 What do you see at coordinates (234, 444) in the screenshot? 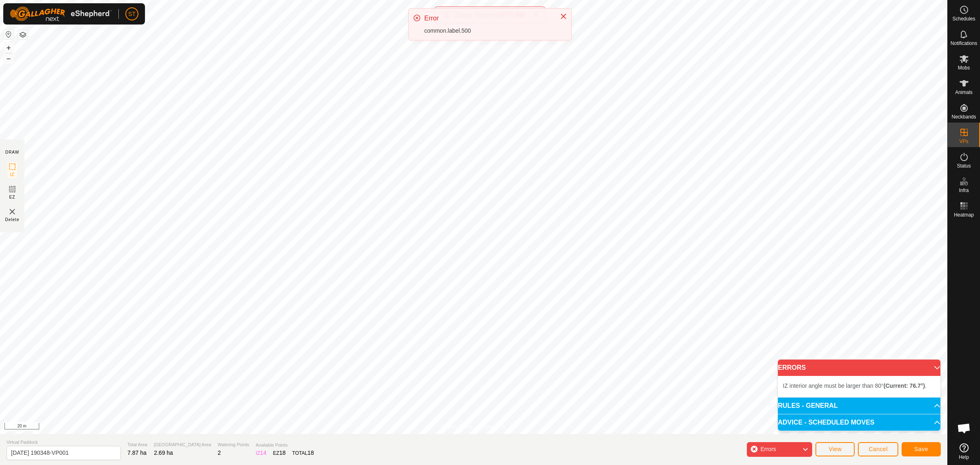
I see `span: Watering Points` at bounding box center [234, 444].